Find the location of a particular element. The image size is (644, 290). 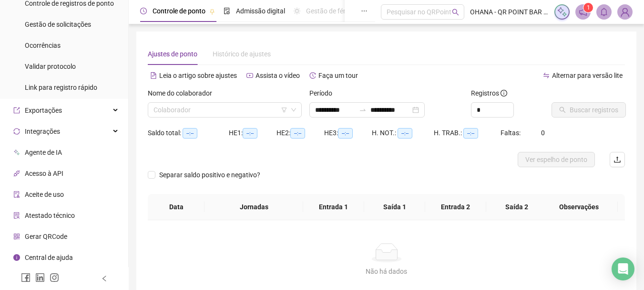

span: Faça um tour is located at coordinates (339, 75).